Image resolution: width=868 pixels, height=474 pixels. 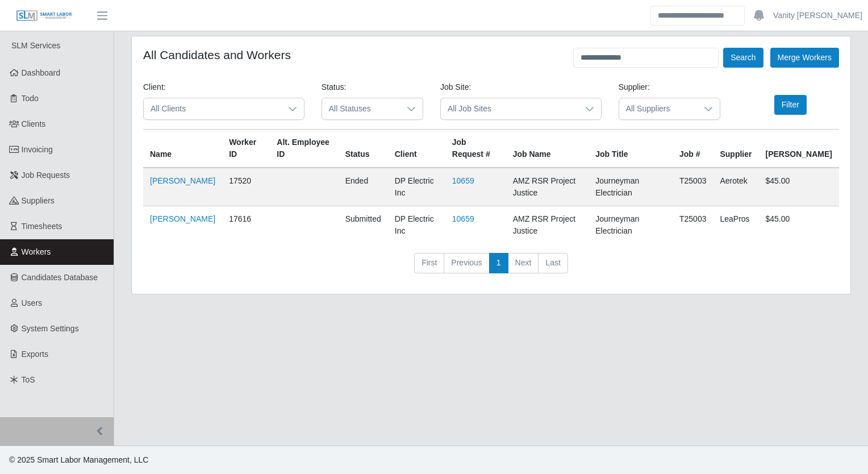 What do you see at coordinates (212, 109) in the screenshot?
I see `span: All Clients` at bounding box center [212, 109].